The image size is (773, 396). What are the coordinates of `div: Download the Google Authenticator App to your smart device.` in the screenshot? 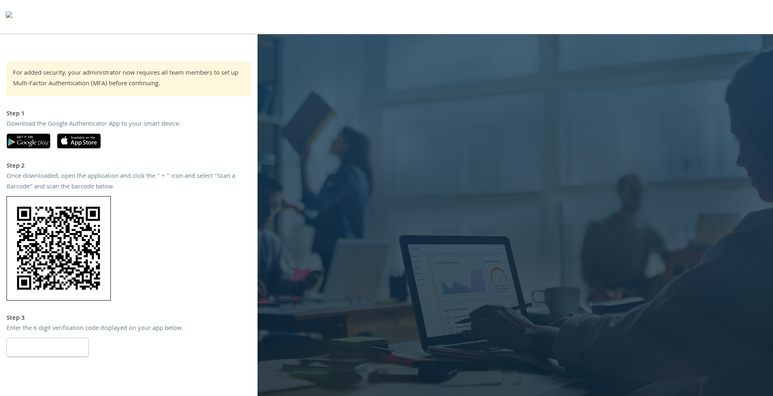 It's located at (129, 125).